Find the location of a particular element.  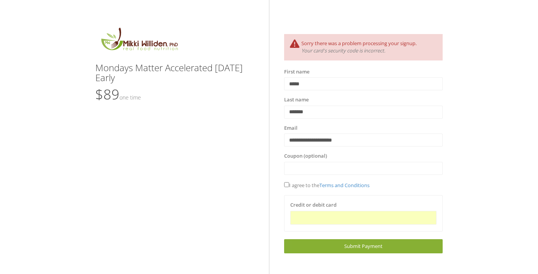

label: Credit or debit card is located at coordinates (313, 205).